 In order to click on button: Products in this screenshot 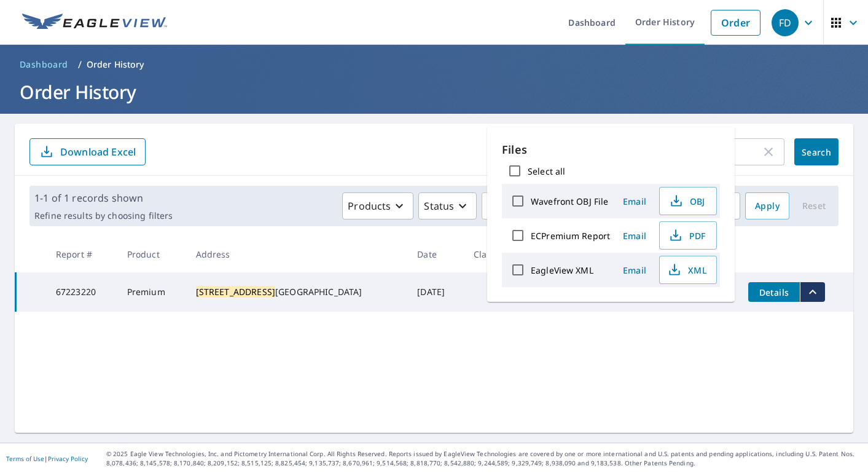, I will do `click(378, 206)`.